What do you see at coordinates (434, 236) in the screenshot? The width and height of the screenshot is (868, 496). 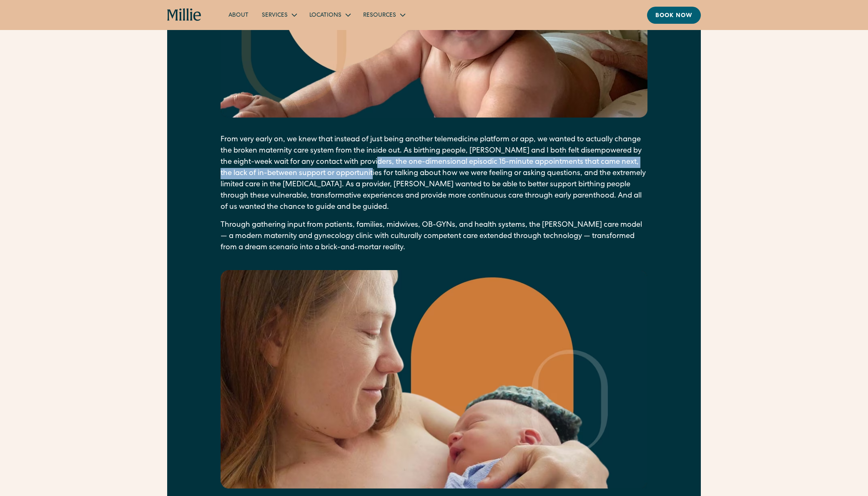 I see `p: Through gathering input from patients, families, midwives, OB-GYNs, and health systems, the [PERS...` at bounding box center [434, 236].